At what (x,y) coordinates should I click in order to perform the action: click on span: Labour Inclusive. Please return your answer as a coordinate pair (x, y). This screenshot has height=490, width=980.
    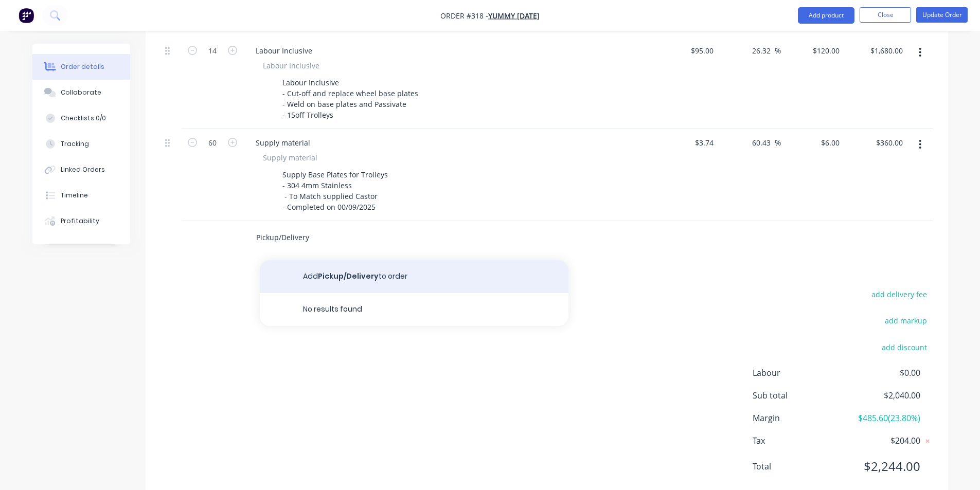
    Looking at the image, I should click on (291, 65).